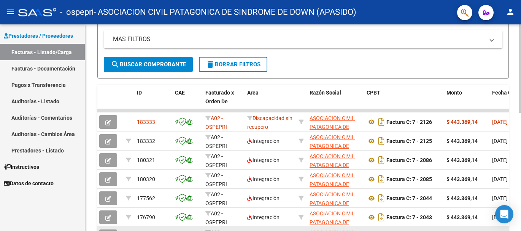 The width and height of the screenshot is (521, 231). I want to click on mat-icon: delete, so click(210, 64).